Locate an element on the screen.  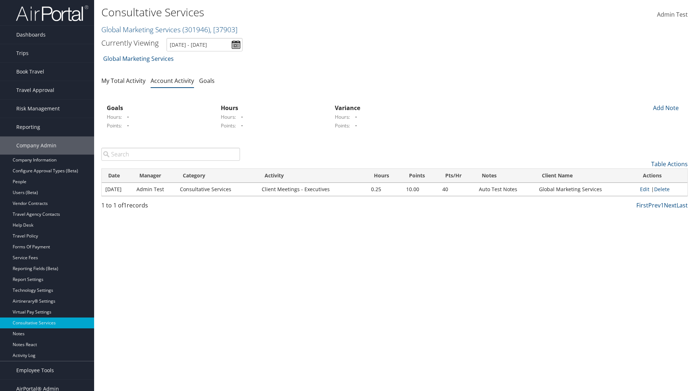
a: 1 is located at coordinates (662, 205).